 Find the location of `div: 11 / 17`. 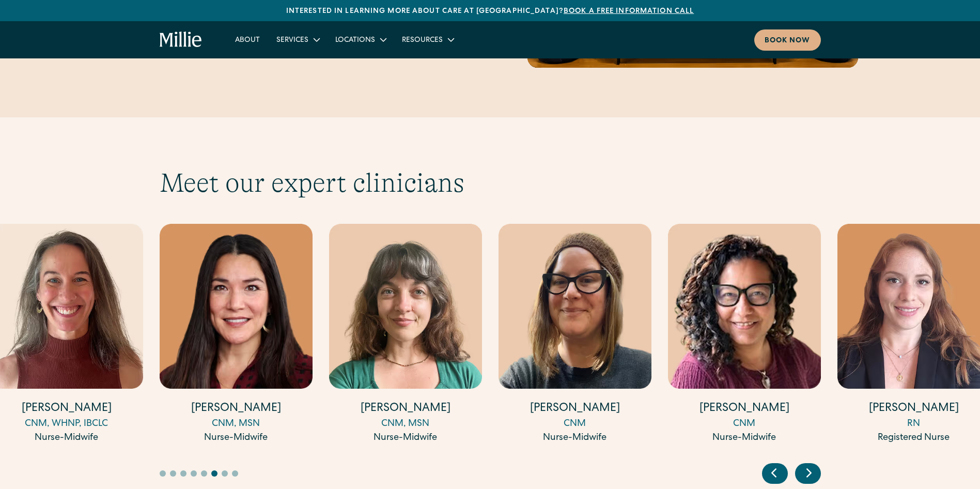

div: 11 / 17 is located at coordinates (236, 334).